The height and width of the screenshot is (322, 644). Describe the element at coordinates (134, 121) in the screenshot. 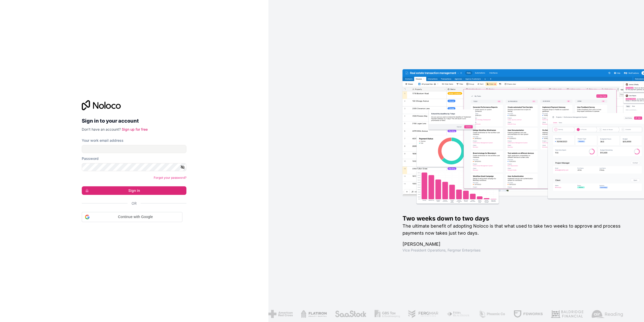

I see `h2: Sign in to your account` at that location.